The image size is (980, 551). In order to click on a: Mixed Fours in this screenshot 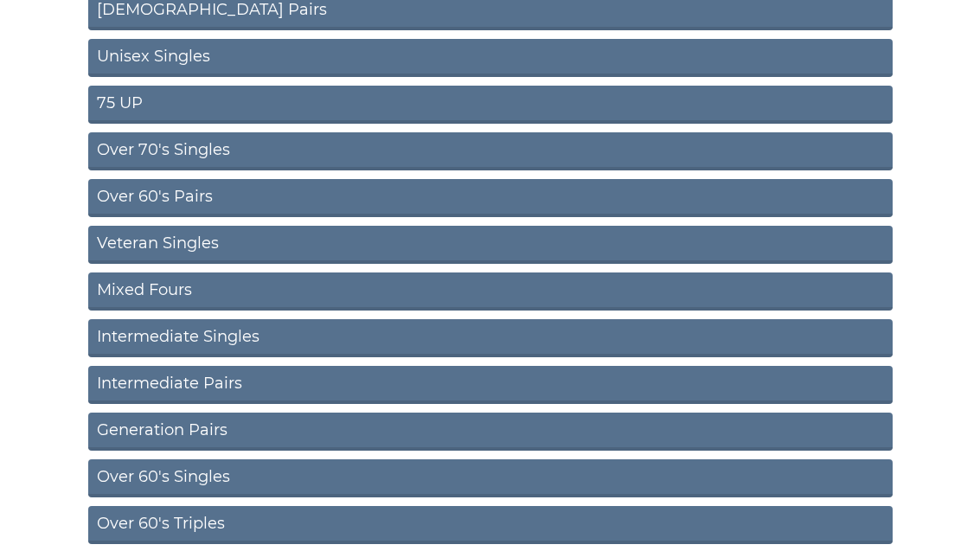, I will do `click(490, 292)`.